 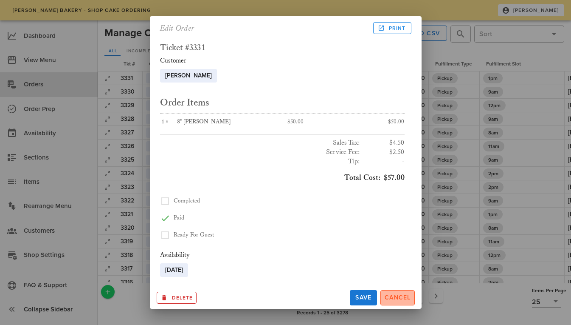 I want to click on div: Customer, so click(x=283, y=61).